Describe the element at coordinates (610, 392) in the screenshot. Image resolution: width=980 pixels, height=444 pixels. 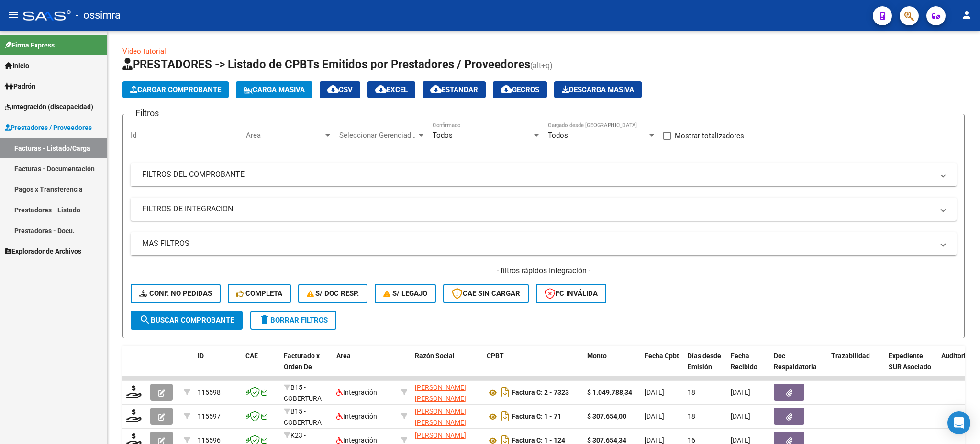
I see `strong: $ 1.049.788,34` at that location.